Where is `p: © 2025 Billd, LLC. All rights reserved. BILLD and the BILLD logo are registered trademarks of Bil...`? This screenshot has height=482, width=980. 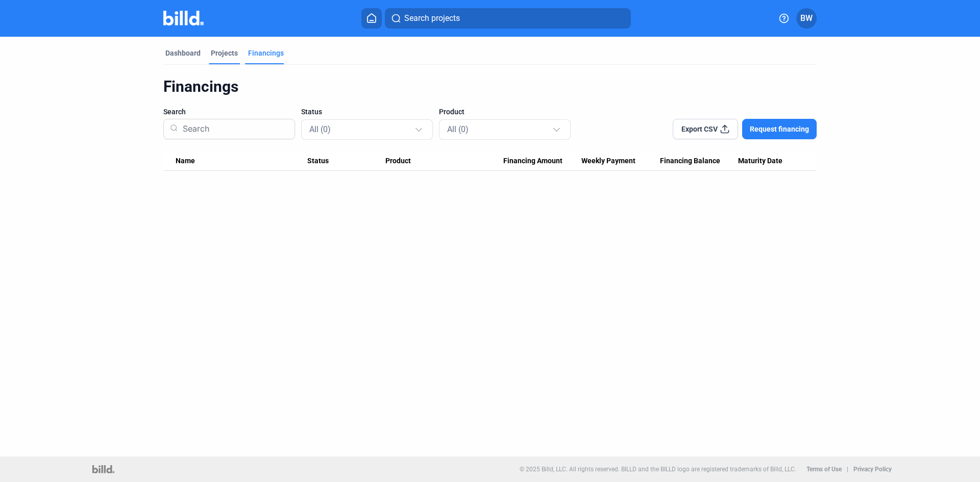 p: © 2025 Billd, LLC. All rights reserved. BILLD and the BILLD logo are registered trademarks of Bil... is located at coordinates (657, 470).